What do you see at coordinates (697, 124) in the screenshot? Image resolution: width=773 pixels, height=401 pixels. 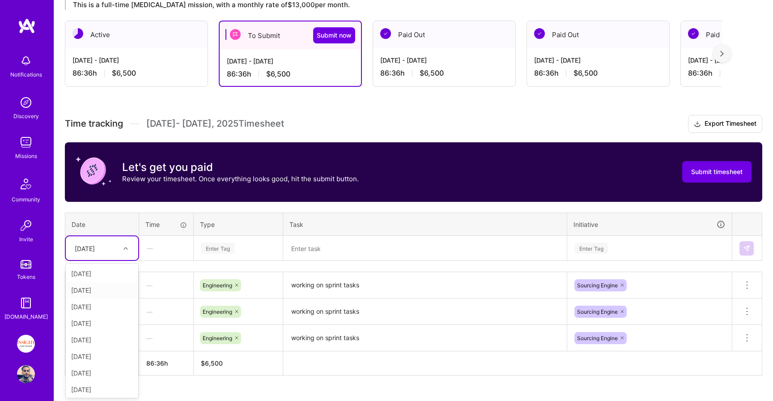 I see `i: icon Download` at bounding box center [697, 124].